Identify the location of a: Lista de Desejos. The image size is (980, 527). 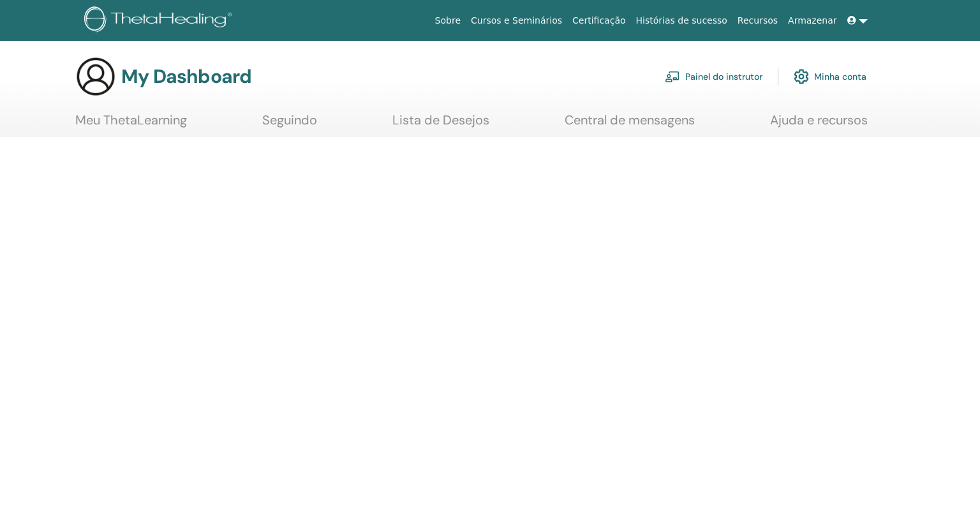
(441, 124).